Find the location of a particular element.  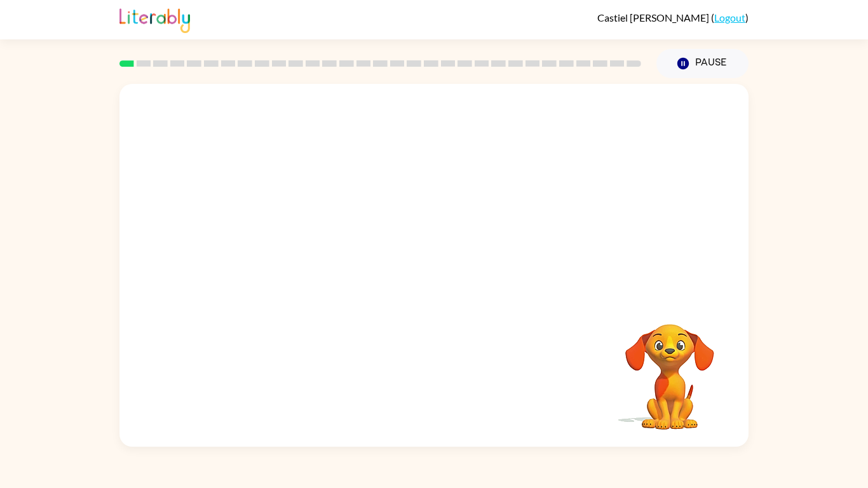

a: Logout is located at coordinates (730, 17).